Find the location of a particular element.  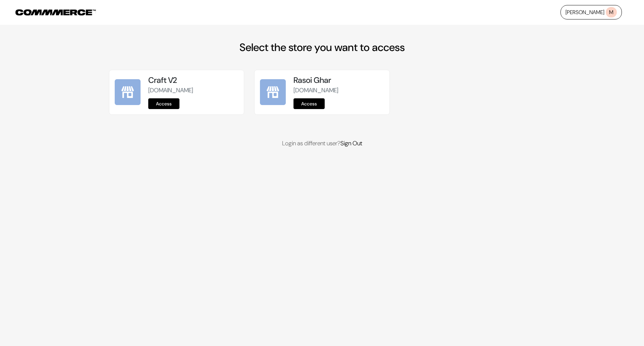

img: Craft V2 is located at coordinates (127, 92).